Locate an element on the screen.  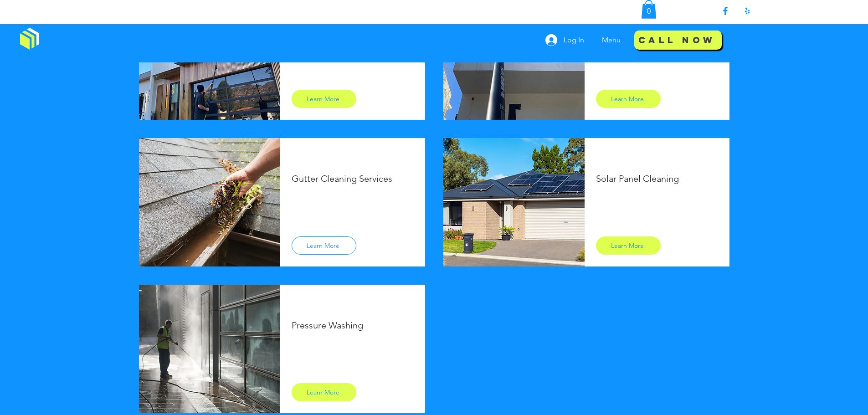
a: Yelp! is located at coordinates (747, 11).